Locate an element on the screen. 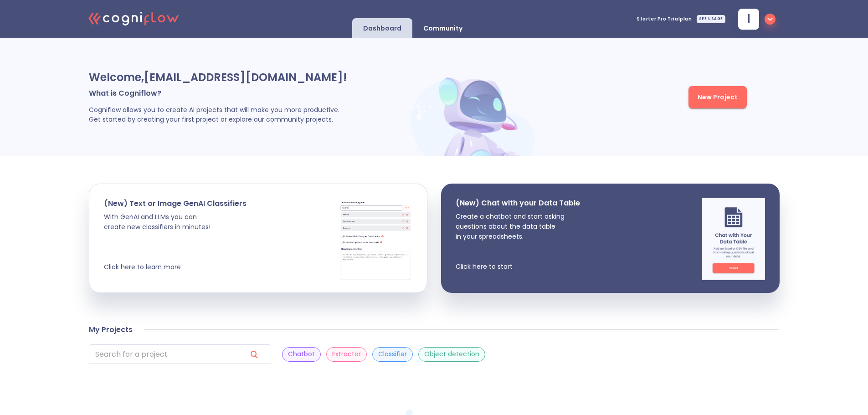 The height and width of the screenshot is (415, 868). h4: My Projects is located at coordinates (111, 330).